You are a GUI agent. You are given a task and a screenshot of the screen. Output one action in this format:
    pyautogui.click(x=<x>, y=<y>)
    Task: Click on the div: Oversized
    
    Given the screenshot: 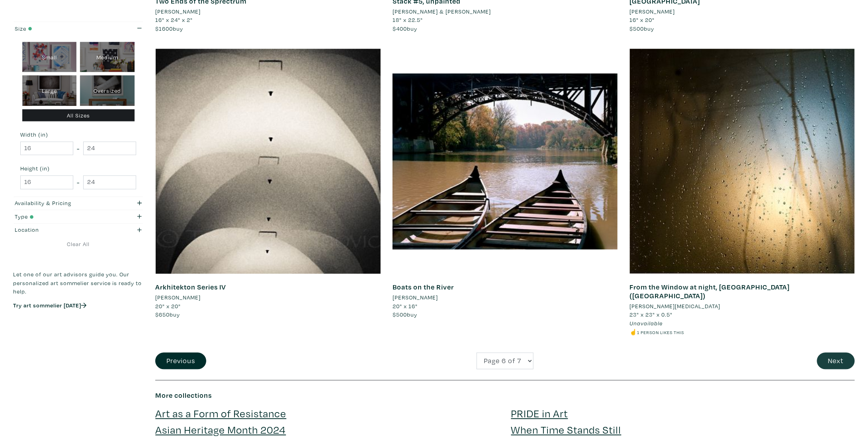 What is the action you would take?
    pyautogui.click(x=107, y=91)
    